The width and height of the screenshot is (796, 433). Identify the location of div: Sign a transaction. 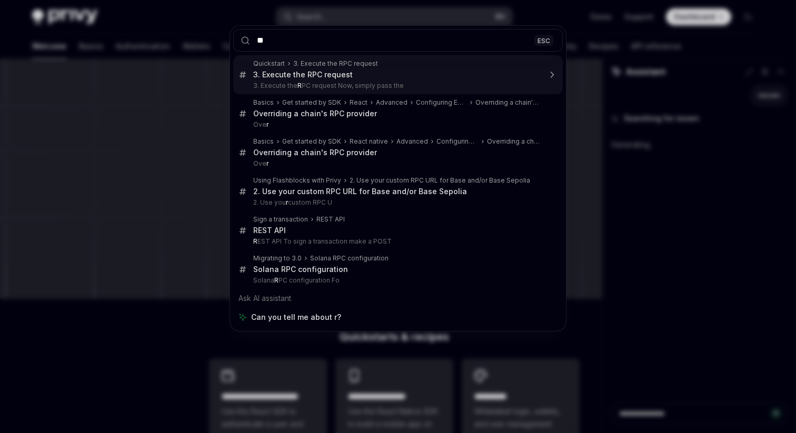
(281, 219).